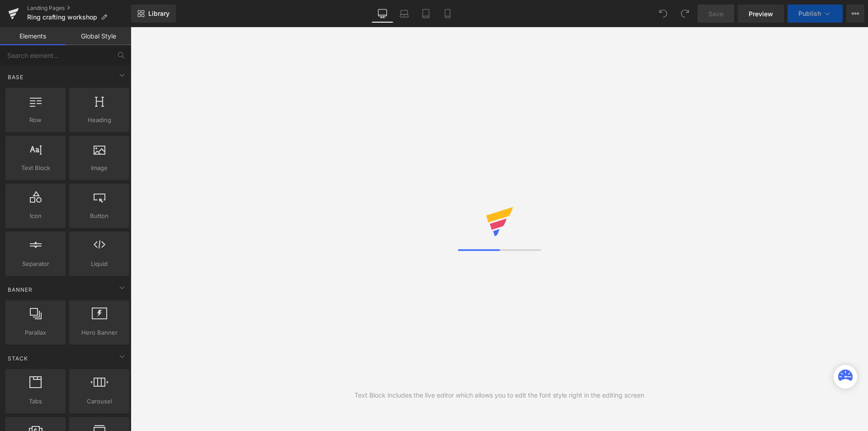 This screenshot has height=431, width=868. I want to click on span: Image, so click(99, 168).